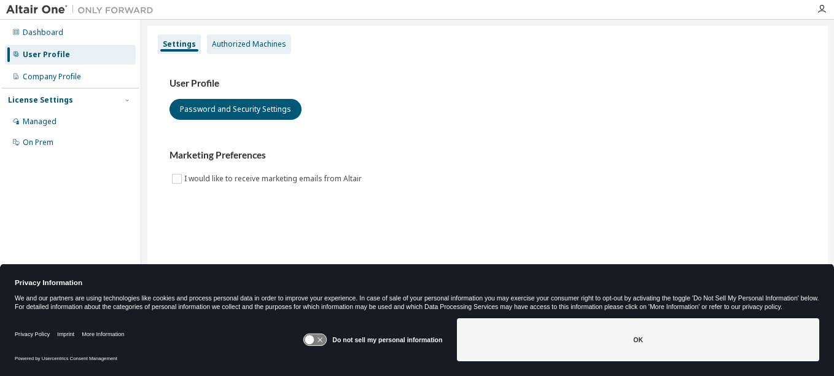 This screenshot has width=834, height=376. I want to click on h3: User Profile, so click(488, 84).